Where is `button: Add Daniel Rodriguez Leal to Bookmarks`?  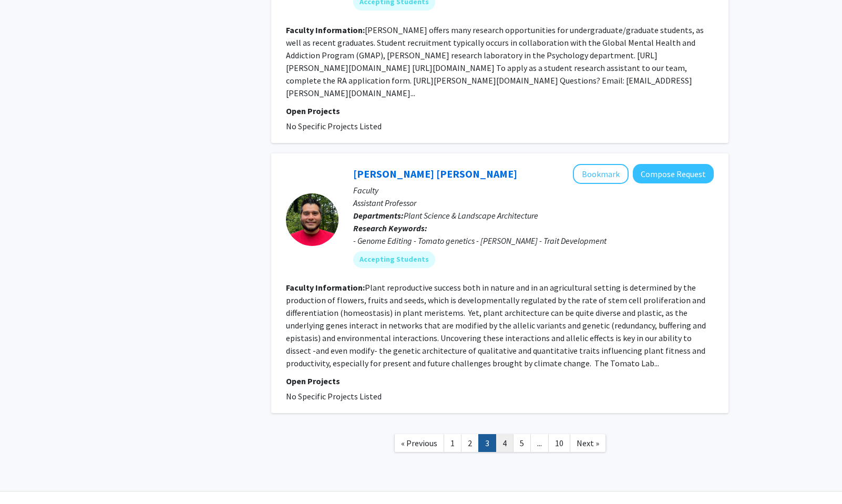
button: Add Daniel Rodriguez Leal to Bookmarks is located at coordinates (601, 174).